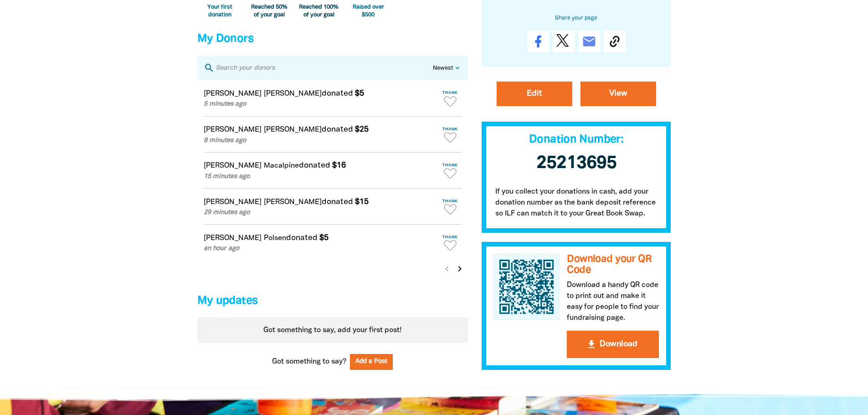 The width and height of the screenshot is (868, 415). Describe the element at coordinates (615, 41) in the screenshot. I see `button: Copy Link` at that location.